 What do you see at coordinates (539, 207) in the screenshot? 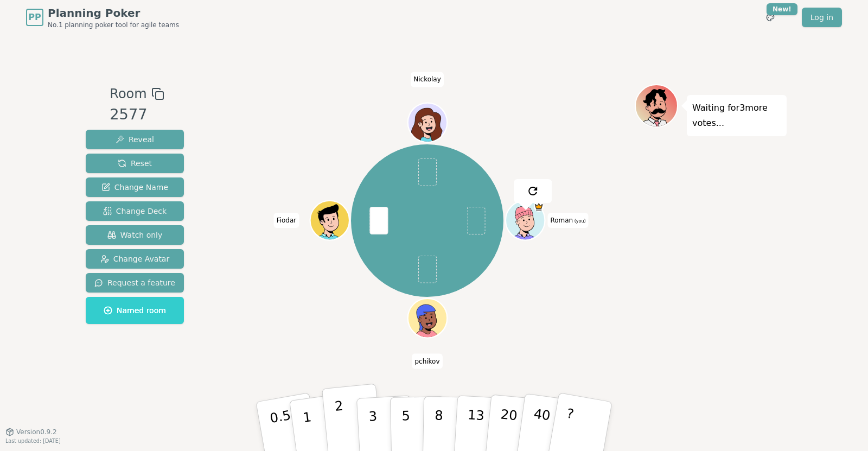
I see `span: Roman is the host` at bounding box center [539, 207].